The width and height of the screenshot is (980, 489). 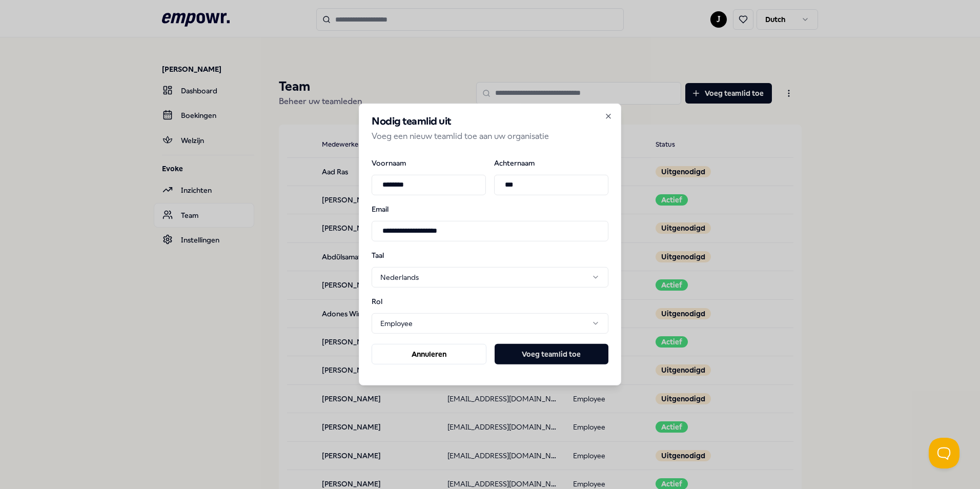 I want to click on button: Voeg teamlid toe, so click(x=551, y=354).